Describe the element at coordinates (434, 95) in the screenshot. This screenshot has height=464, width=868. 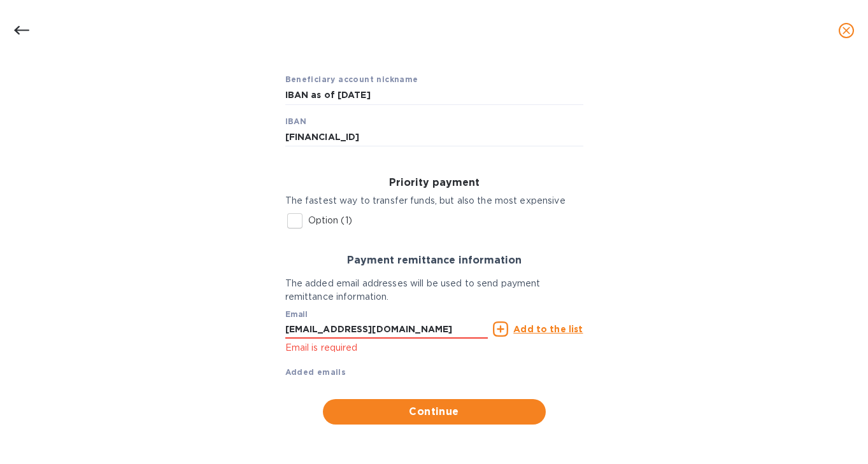
I see `input: Beneficiary account nickname` at that location.